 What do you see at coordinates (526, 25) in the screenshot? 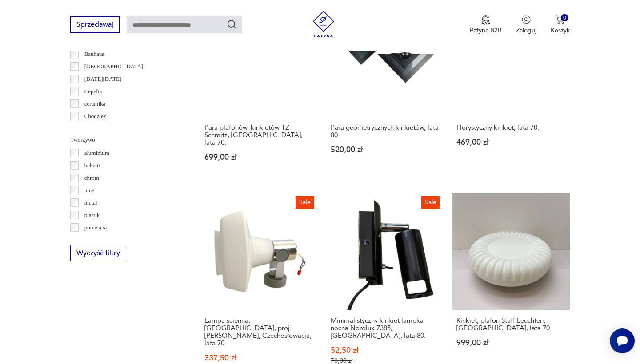
I see `button: Zaloguj` at bounding box center [526, 25].